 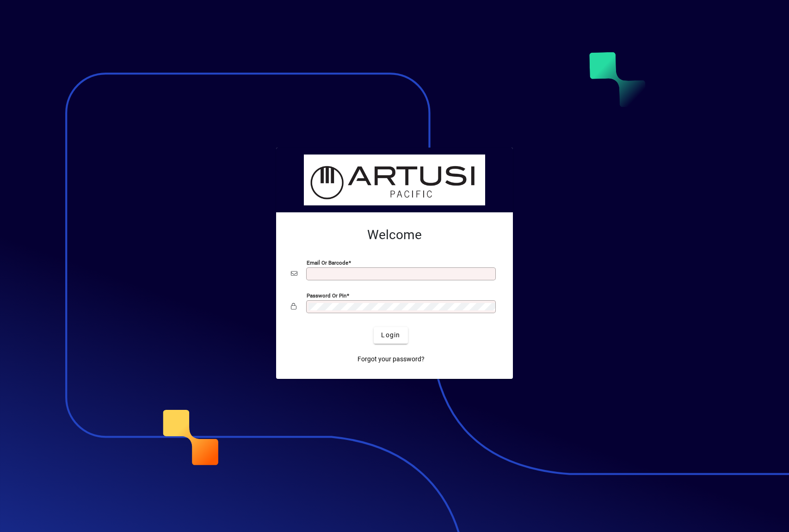 I want to click on a: Forgot your password?, so click(x=391, y=360).